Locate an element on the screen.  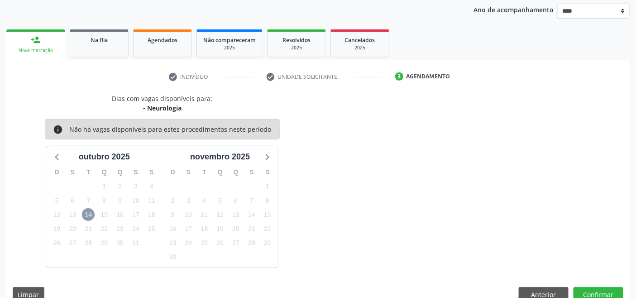
span: quinta-feira, 2 de outubro de 2025 is located at coordinates (120, 186).